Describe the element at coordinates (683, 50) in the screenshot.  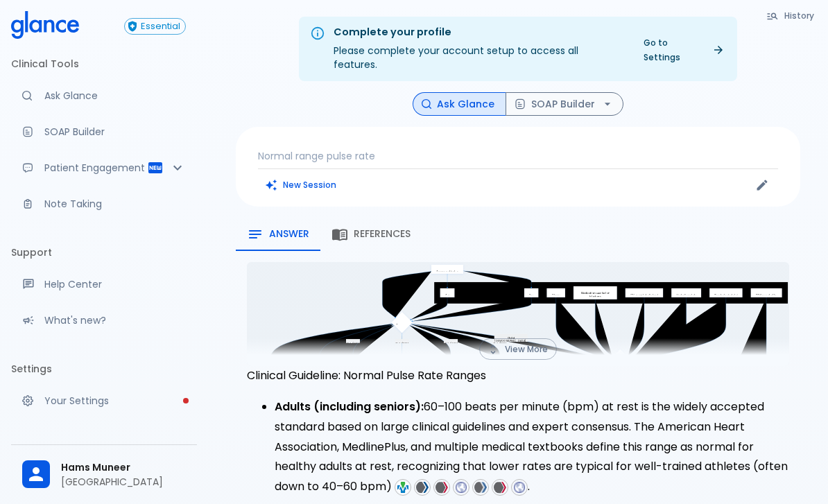
I see `a: Go to Settings` at that location.